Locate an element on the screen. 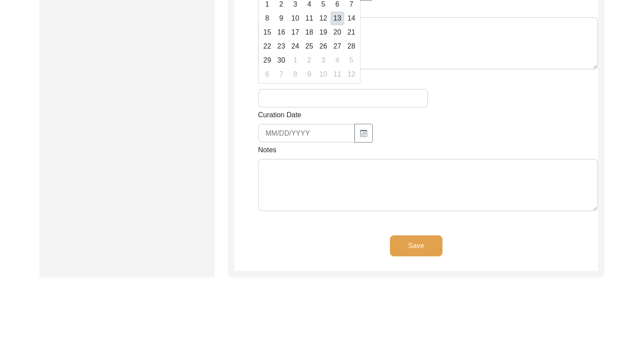 Image resolution: width=644 pixels, height=364 pixels. div: Tuesday, September 16, 2025 is located at coordinates (281, 32).